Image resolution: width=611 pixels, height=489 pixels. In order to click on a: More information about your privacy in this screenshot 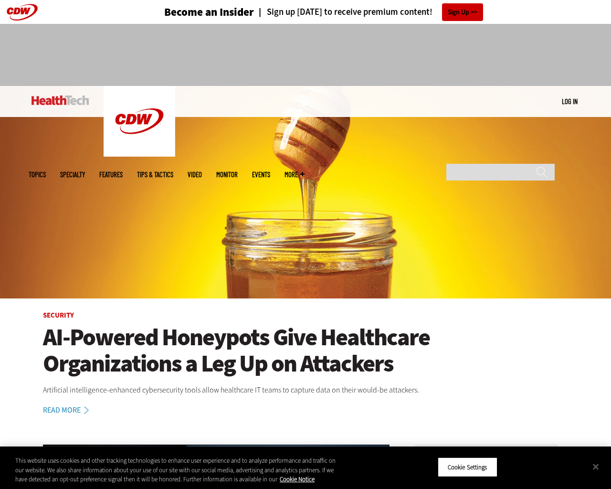, I will do `click(297, 479)`.